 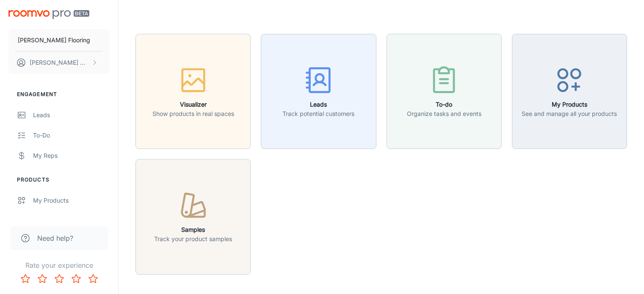 What do you see at coordinates (71, 135) in the screenshot?
I see `div: To-do` at bounding box center [71, 135].